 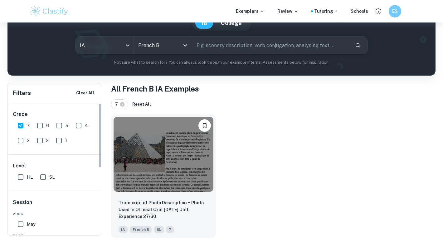 I want to click on p: Not sure what to search for? You can always look through our example Internal Assessments below f..., so click(x=221, y=62).